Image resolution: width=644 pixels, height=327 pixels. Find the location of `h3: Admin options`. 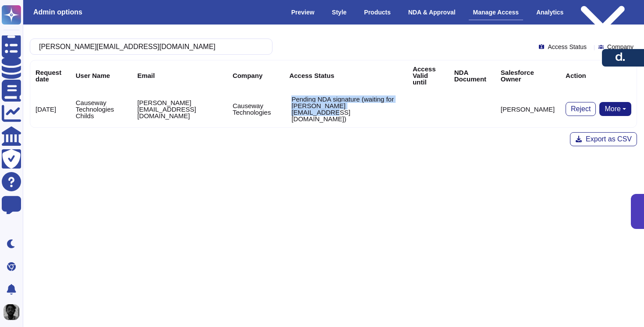

h3: Admin options is located at coordinates (58, 12).